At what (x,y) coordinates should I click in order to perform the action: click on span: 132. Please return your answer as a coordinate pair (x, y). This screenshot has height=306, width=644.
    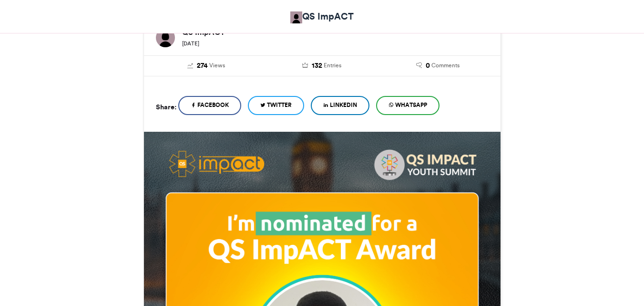
    Looking at the image, I should click on (317, 66).